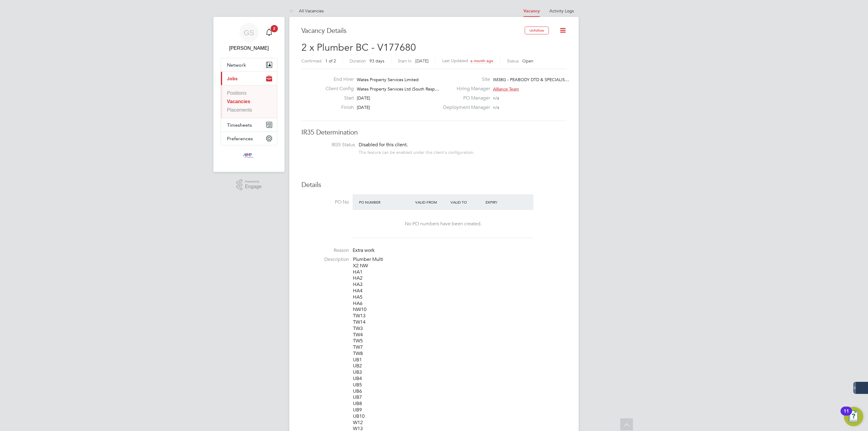 This screenshot has height=431, width=868. I want to click on button: Jobs, so click(249, 78).